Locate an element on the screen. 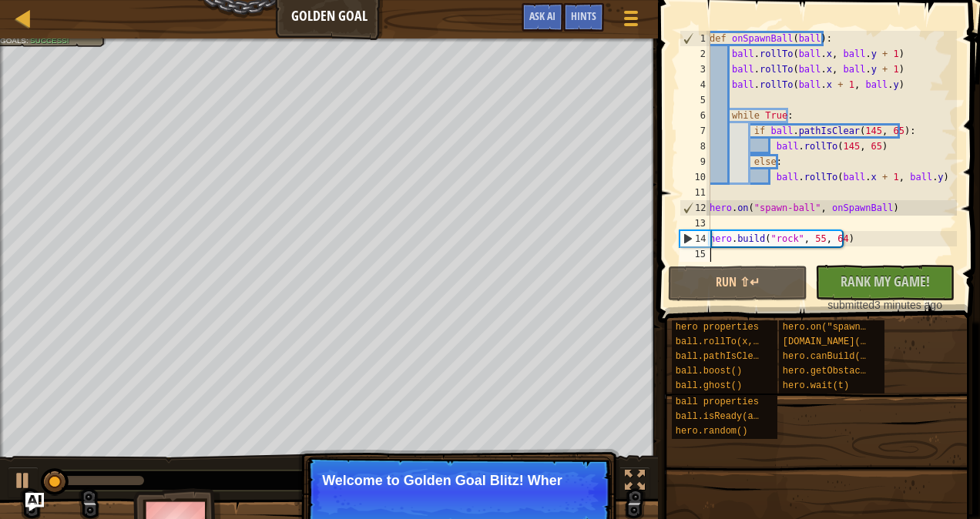 This screenshot has height=519, width=980. span: ball.pathIsClear(x, y) is located at coordinates (737, 356).